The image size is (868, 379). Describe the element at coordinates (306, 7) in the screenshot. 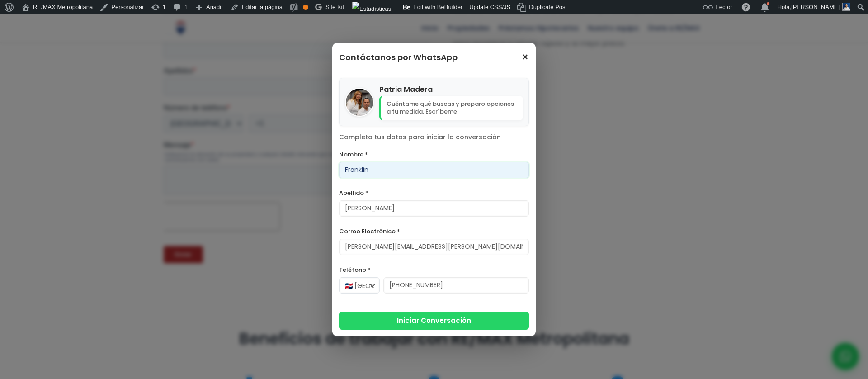

I see `div: Aceptable` at that location.